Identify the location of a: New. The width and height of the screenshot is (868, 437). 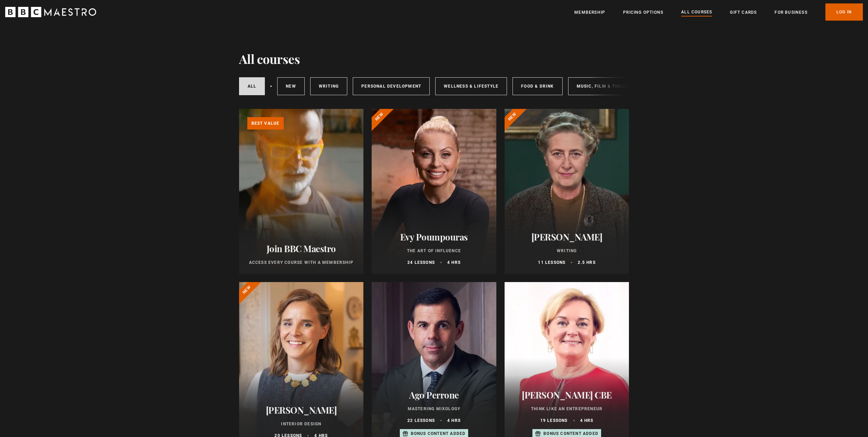
(291, 86).